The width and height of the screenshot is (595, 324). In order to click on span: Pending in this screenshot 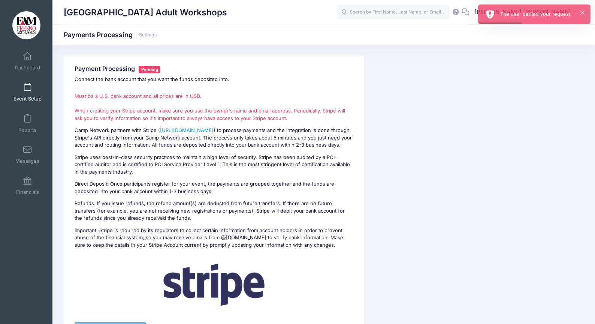, I will do `click(149, 69)`.